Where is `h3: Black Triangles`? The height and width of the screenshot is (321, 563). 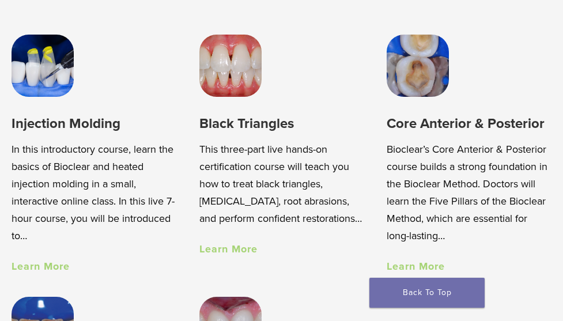
h3: Black Triangles is located at coordinates (281, 123).